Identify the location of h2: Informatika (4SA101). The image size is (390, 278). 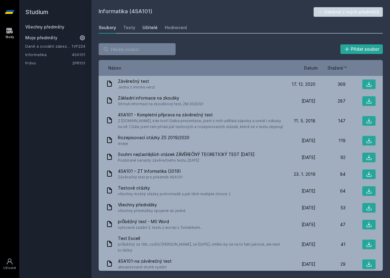
(206, 12).